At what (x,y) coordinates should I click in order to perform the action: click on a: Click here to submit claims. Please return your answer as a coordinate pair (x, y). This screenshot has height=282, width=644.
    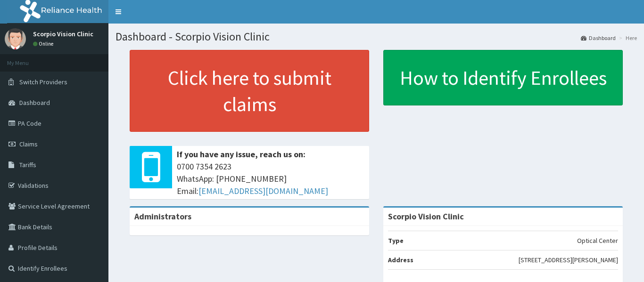
    Looking at the image, I should click on (250, 91).